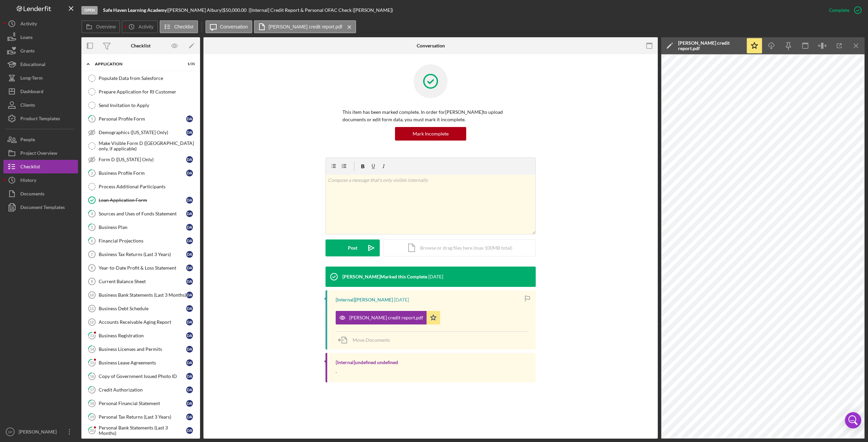 The width and height of the screenshot is (868, 442). Describe the element at coordinates (141, 214) in the screenshot. I see `a: 4Sources and Uses of Funds StatementDA` at that location.